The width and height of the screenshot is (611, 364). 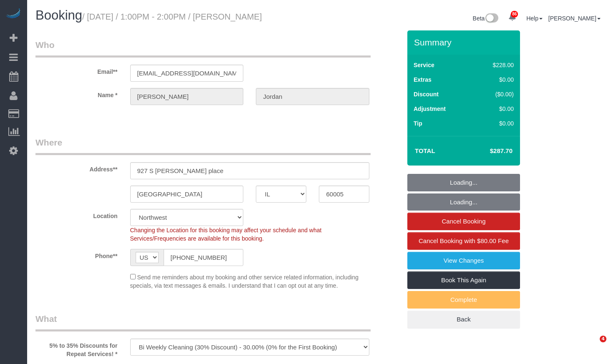 What do you see at coordinates (226, 234) in the screenshot?
I see `span: Changing the Location for this booking may affect your schedule and what Services/Frequencies are...` at bounding box center [226, 234].